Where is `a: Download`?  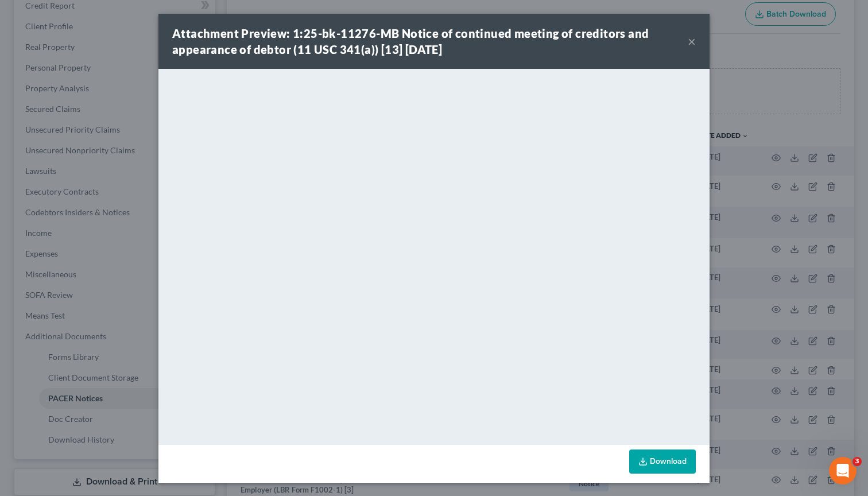 a: Download is located at coordinates (663, 461).